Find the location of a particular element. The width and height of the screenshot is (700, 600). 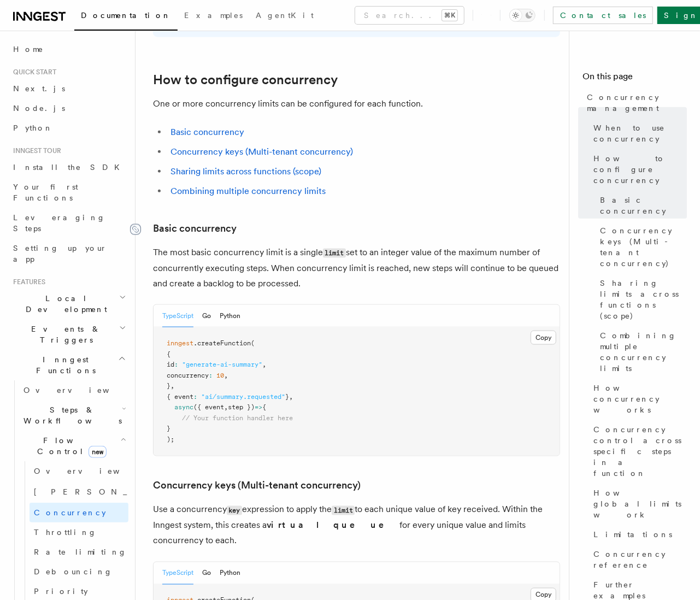

span: How concurrency works is located at coordinates (640, 399).